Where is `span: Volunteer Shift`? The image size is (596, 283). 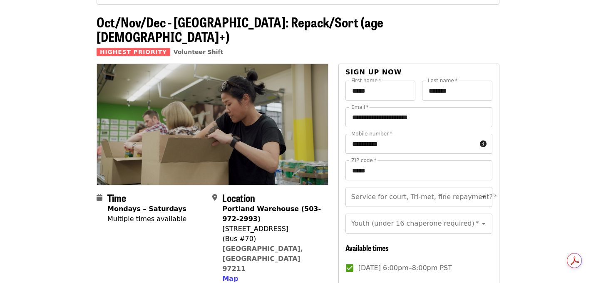
span: Volunteer Shift is located at coordinates (198, 52).